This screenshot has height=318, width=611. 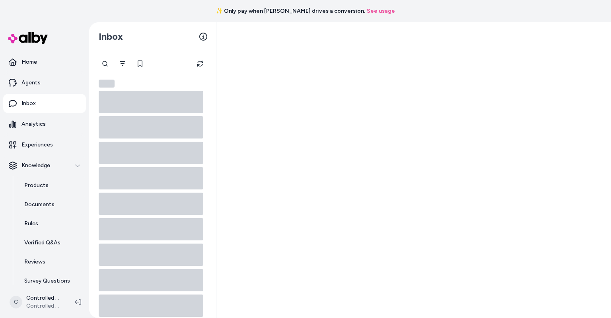 I want to click on a: Inbox, so click(x=45, y=103).